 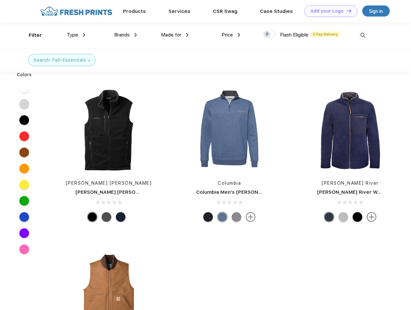 What do you see at coordinates (171, 35) in the screenshot?
I see `span: Made for` at bounding box center [171, 35].